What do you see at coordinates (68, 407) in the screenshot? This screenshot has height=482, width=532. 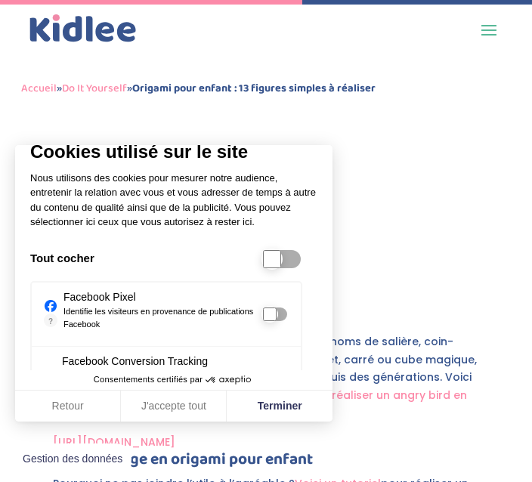 I see `button: Retour` at bounding box center [68, 407].